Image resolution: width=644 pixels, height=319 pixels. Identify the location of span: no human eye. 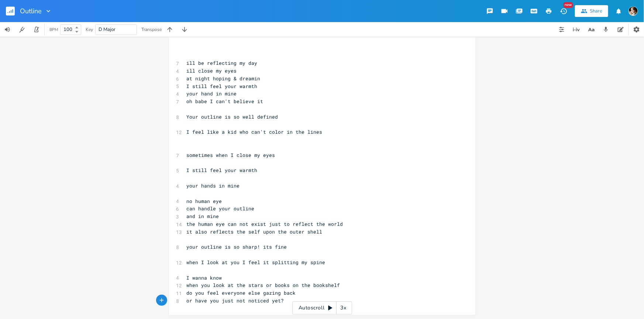
(205, 201).